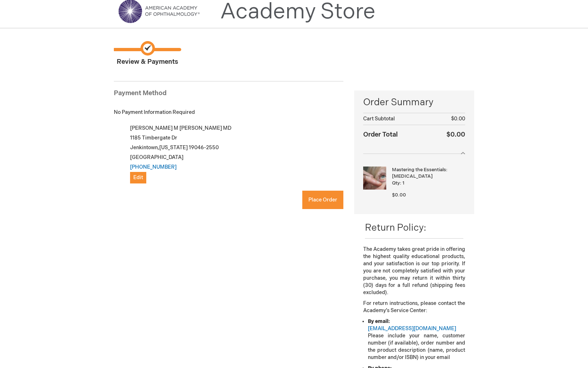 This screenshot has width=588, height=368. What do you see at coordinates (414, 307) in the screenshot?
I see `p: For return instructions, please contact the Academy’s Service Center:` at bounding box center [414, 307].